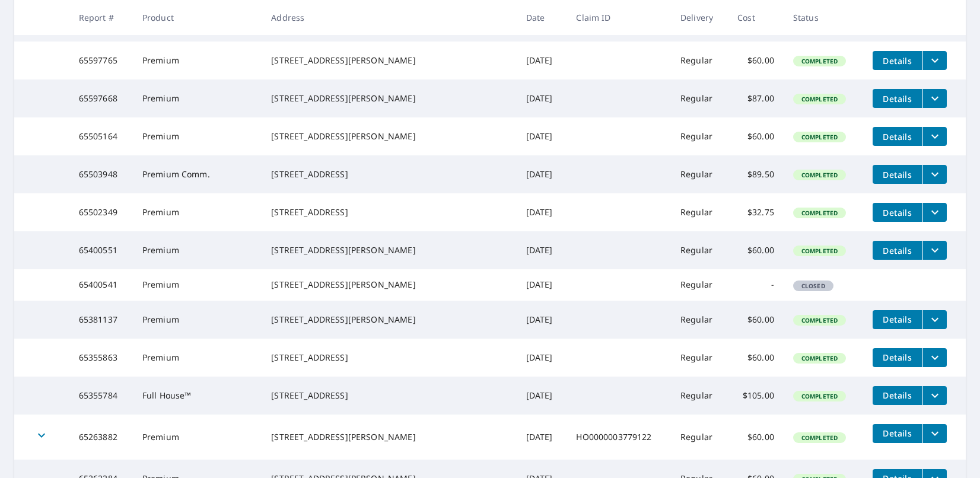 The image size is (980, 478). What do you see at coordinates (897, 213) in the screenshot?
I see `button: detailsBtn-65502349` at bounding box center [897, 213].